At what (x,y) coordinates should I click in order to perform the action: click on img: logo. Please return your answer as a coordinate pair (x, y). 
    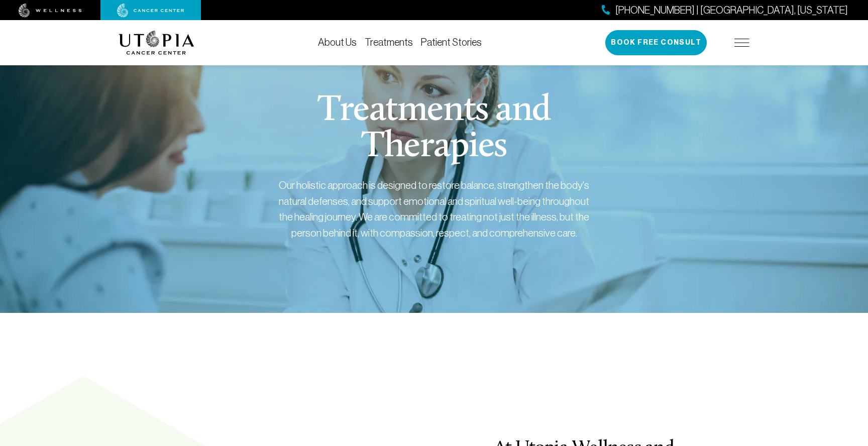
    Looking at the image, I should click on (156, 43).